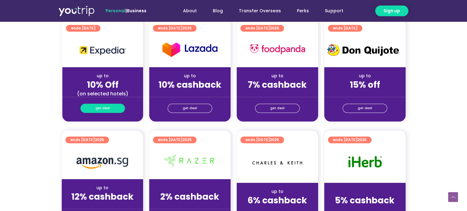  What do you see at coordinates (277, 85) in the screenshot?
I see `strong: 7% cashback` at bounding box center [277, 85].